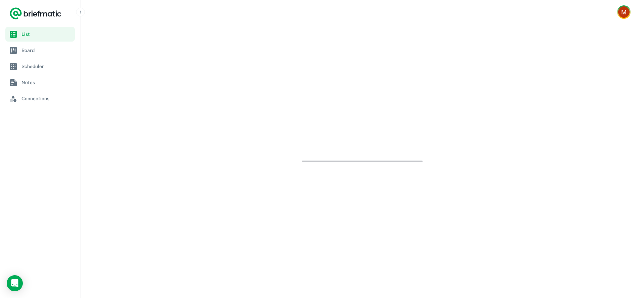 This screenshot has height=298, width=644. Describe the element at coordinates (47, 50) in the screenshot. I see `span: Board` at that location.